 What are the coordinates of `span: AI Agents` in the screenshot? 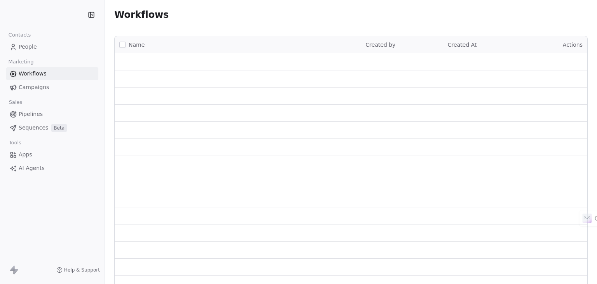 It's located at (31, 168).